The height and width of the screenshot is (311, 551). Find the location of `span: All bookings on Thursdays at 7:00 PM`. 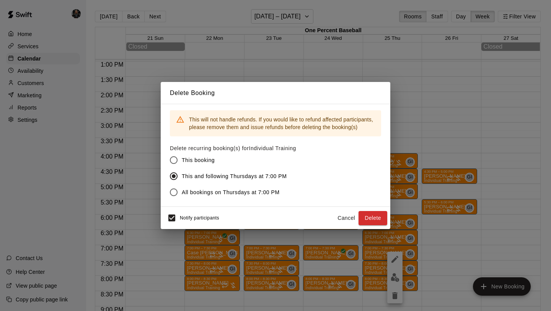

span: All bookings on Thursdays at 7:00 PM is located at coordinates (231, 192).